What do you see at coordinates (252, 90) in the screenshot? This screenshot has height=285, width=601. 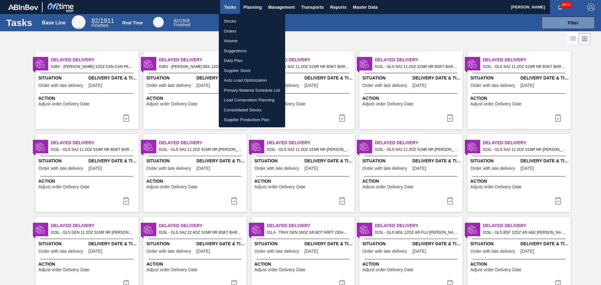 I see `a: Primary Material Schedule List` at bounding box center [252, 90].